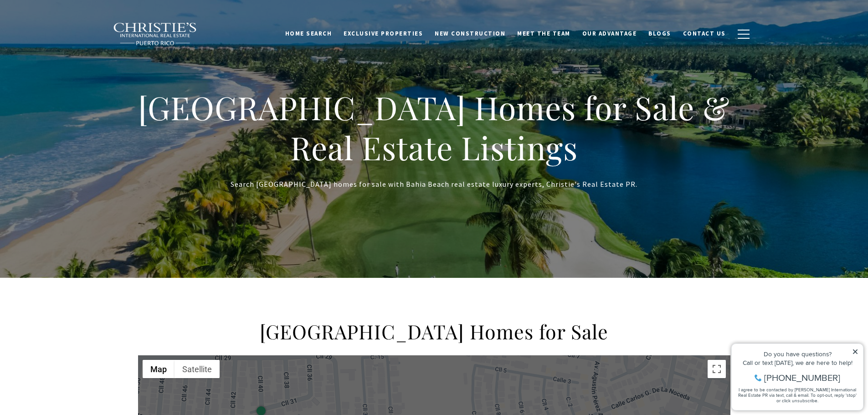  What do you see at coordinates (197, 369) in the screenshot?
I see `button: Show satellite imagery` at bounding box center [197, 369].